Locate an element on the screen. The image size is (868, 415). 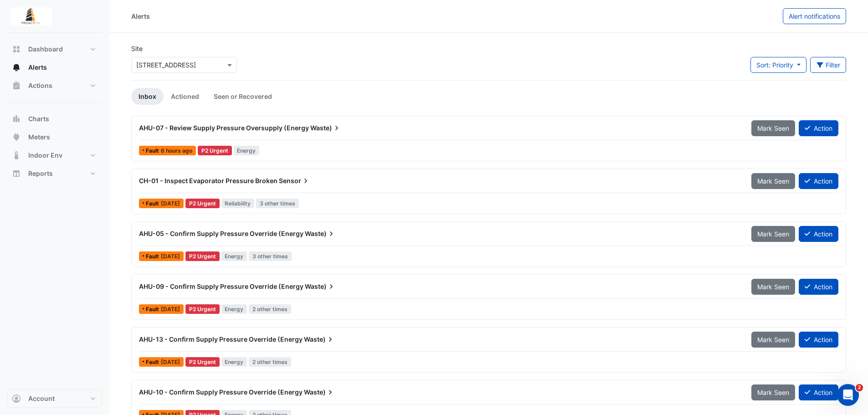
button: Meters is located at coordinates (55, 137).